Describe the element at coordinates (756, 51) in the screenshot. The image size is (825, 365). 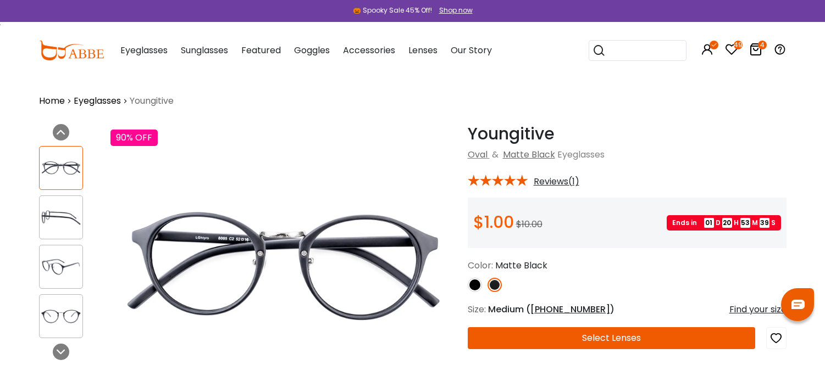
I see `a: 4` at that location.